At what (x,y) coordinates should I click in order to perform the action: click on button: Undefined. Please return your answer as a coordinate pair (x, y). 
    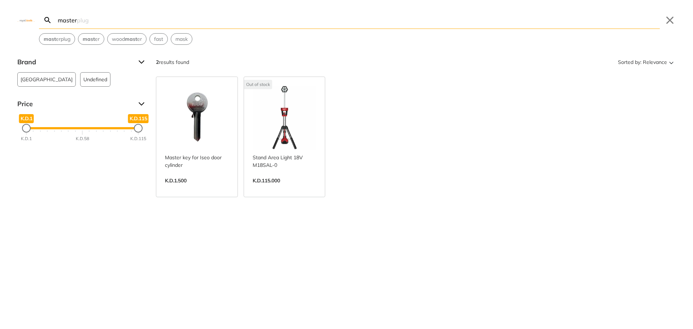
    Looking at the image, I should click on (95, 79).